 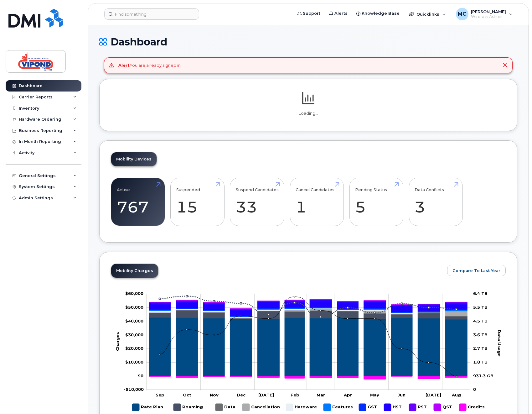 What do you see at coordinates (134, 348) in the screenshot?
I see `tspan: $20,000` at bounding box center [134, 348].